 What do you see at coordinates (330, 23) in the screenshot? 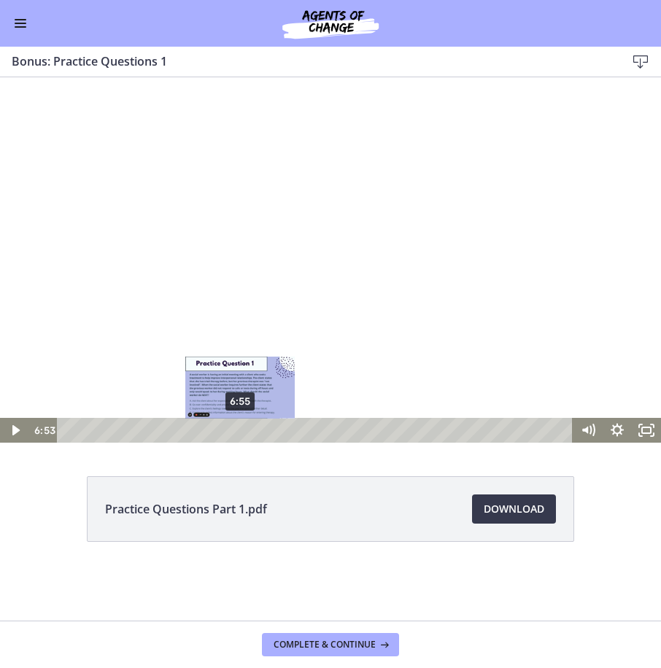
I see `img: Agents of Change` at bounding box center [330, 23].